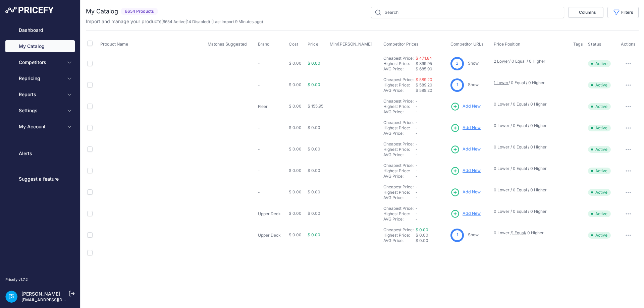  What do you see at coordinates (294, 44) in the screenshot?
I see `span: Cost` at bounding box center [294, 44].